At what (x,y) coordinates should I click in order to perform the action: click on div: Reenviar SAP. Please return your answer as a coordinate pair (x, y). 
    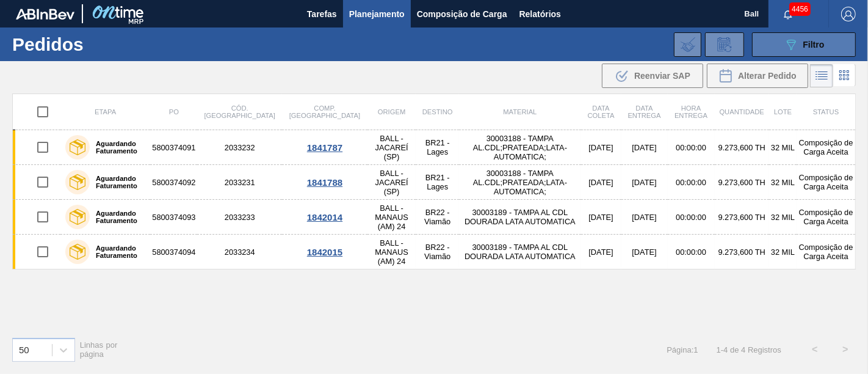
    Looking at the image, I should click on (652, 76).